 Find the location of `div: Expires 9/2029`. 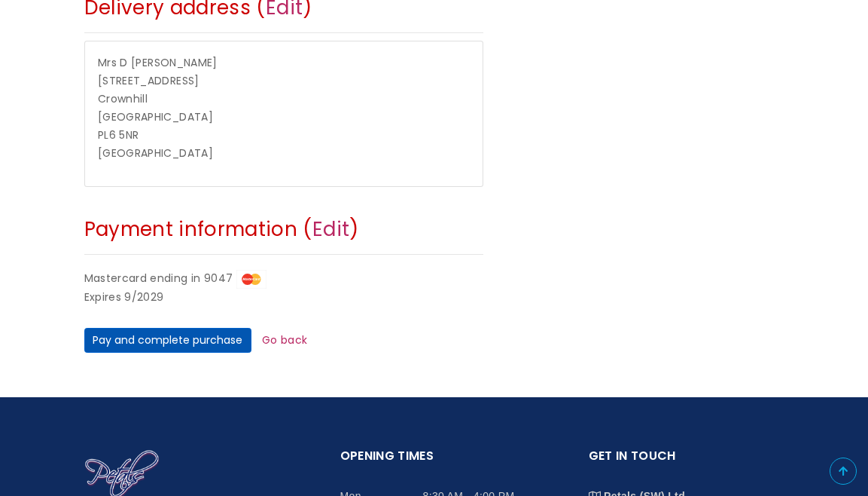

div: Expires 9/2029 is located at coordinates (284, 298).